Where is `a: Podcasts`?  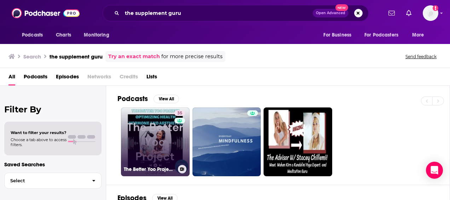
a: Podcasts is located at coordinates (35, 78).